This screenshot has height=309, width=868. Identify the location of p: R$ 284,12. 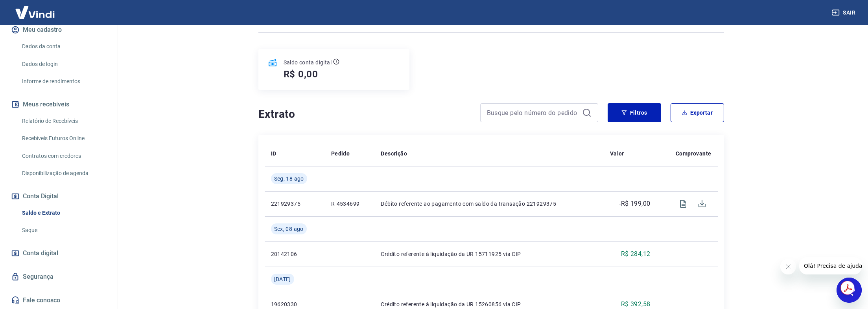
(635, 254).